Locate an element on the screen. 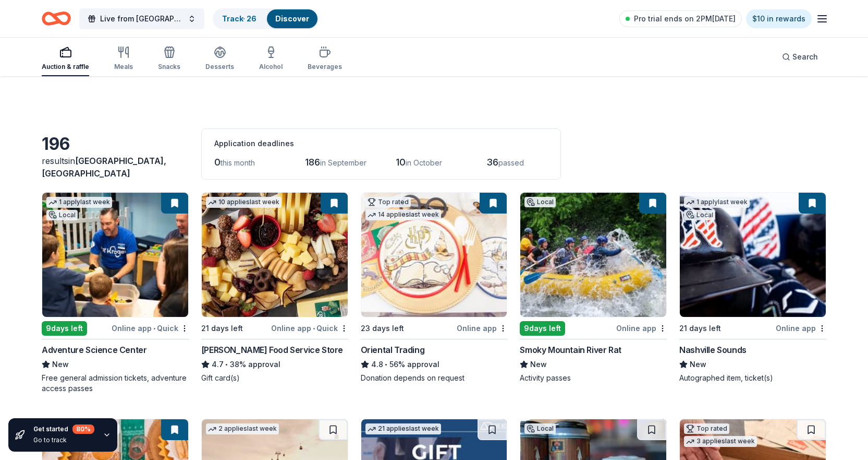  div: Beverages is located at coordinates (325, 66).